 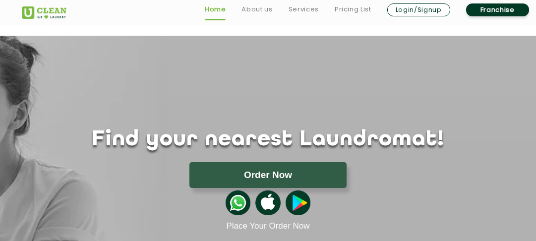 What do you see at coordinates (268, 140) in the screenshot?
I see `h1: Find your nearest Laundromat!` at bounding box center [268, 140].